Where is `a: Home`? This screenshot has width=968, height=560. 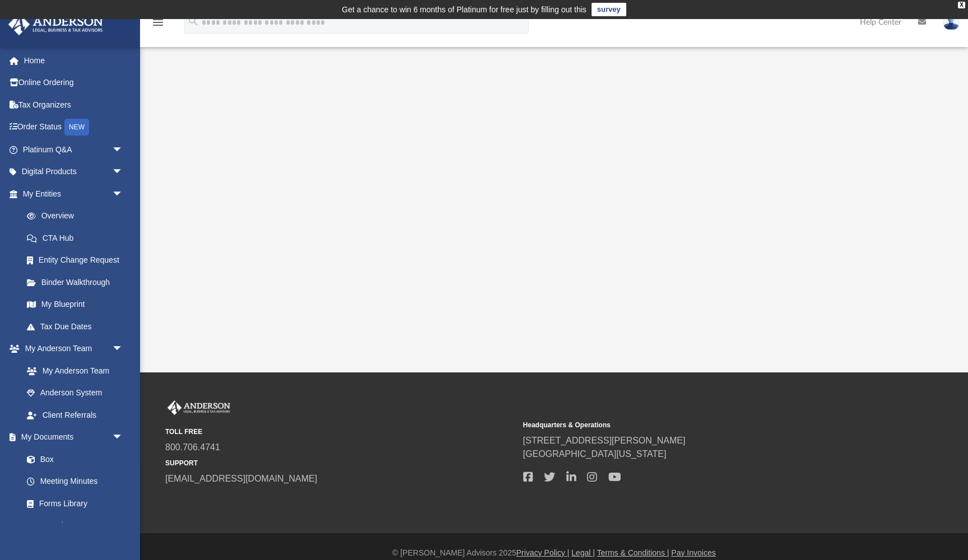
a: Home is located at coordinates (74, 61).